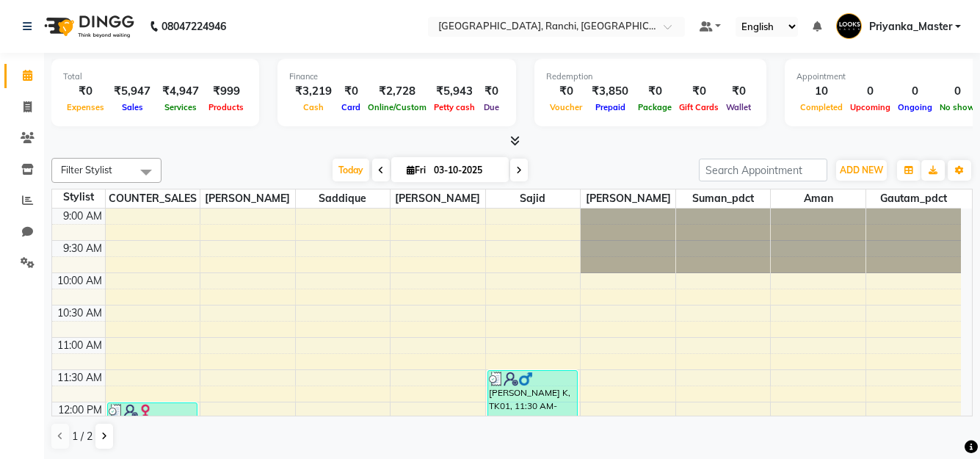 The height and width of the screenshot is (459, 980). What do you see at coordinates (651, 76) in the screenshot?
I see `div: Redemption` at bounding box center [651, 76].